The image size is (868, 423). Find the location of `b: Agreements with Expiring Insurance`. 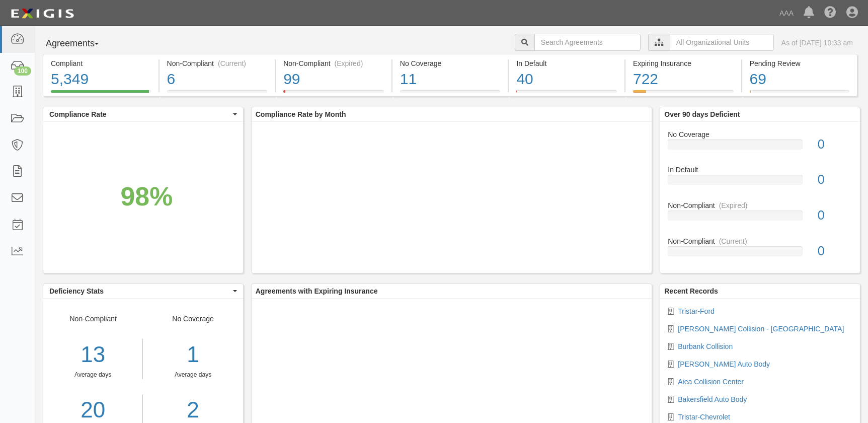

b: Agreements with Expiring Insurance is located at coordinates (317, 291).